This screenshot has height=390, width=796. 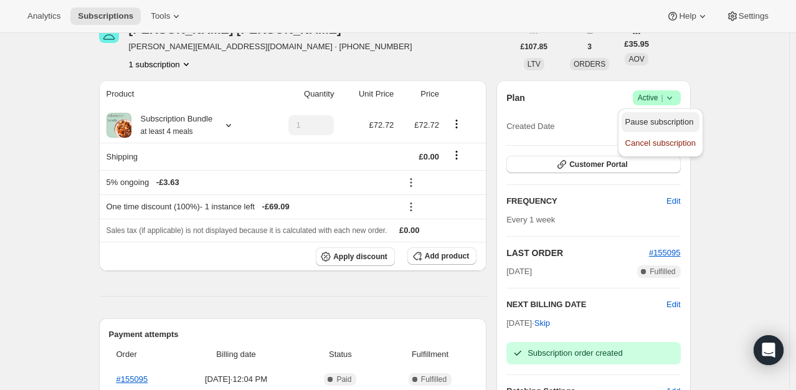 What do you see at coordinates (293, 335) in the screenshot?
I see `h2: Payment attempts` at bounding box center [293, 335].